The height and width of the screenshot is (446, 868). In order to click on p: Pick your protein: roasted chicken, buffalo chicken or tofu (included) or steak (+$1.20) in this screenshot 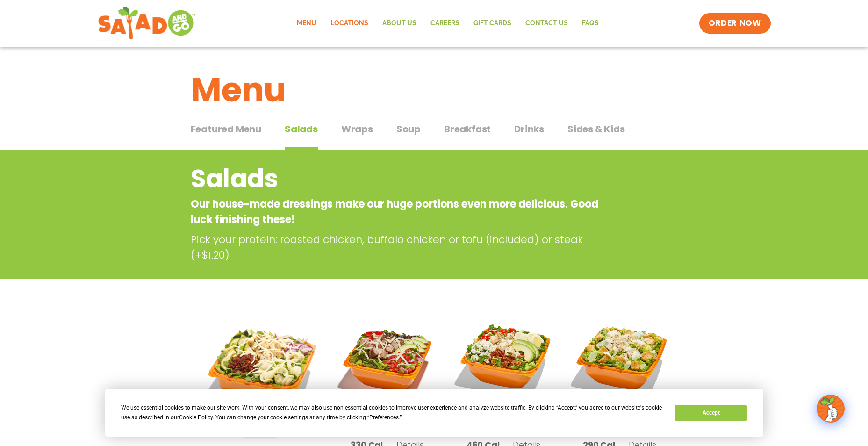, I will do `click(399, 247)`.